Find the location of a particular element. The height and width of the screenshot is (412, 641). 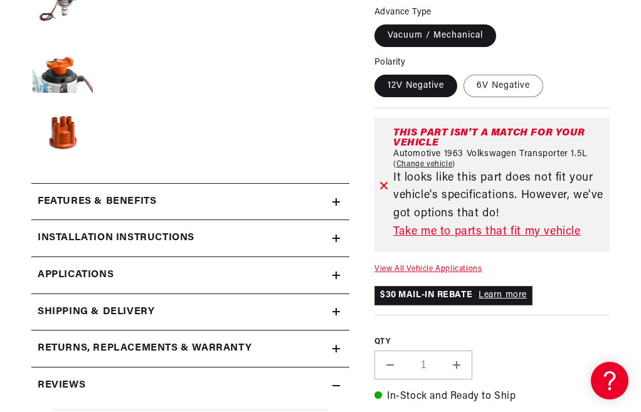

p: In-Stock and Ready to Ship is located at coordinates (492, 397).